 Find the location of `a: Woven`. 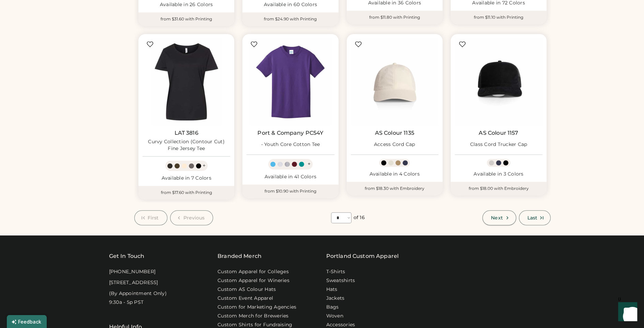

a: Woven is located at coordinates (335, 316).